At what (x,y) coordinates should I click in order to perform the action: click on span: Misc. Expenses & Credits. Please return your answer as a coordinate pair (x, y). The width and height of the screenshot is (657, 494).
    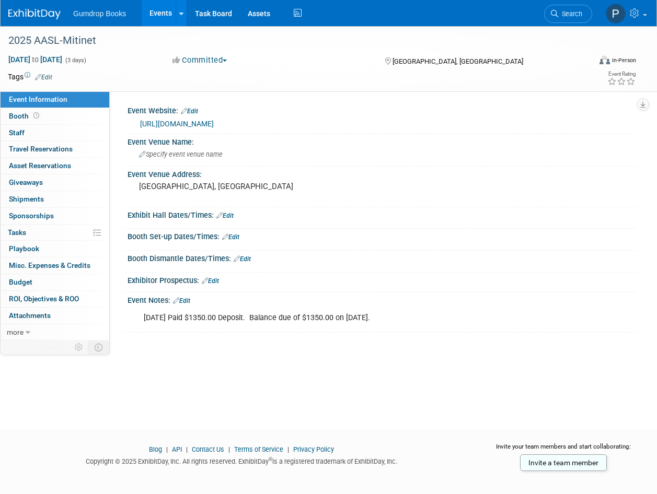
    Looking at the image, I should click on (50, 265).